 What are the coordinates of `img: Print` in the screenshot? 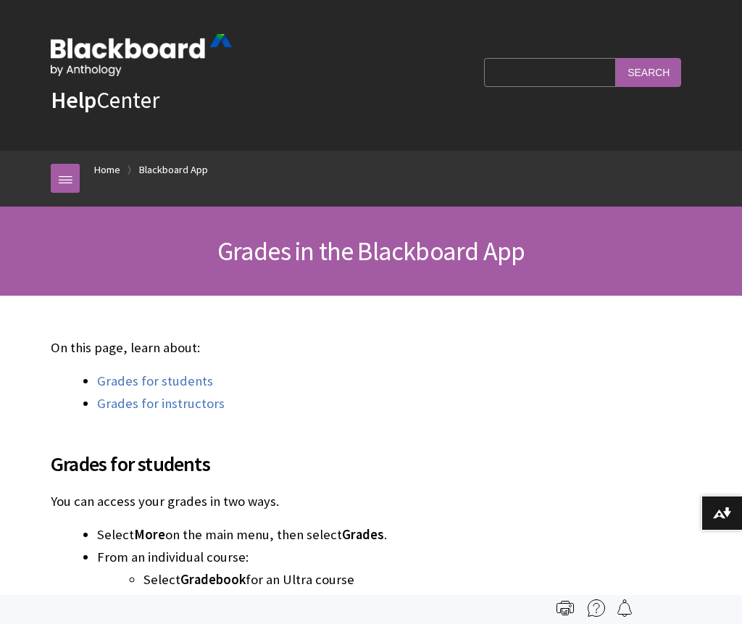 It's located at (565, 608).